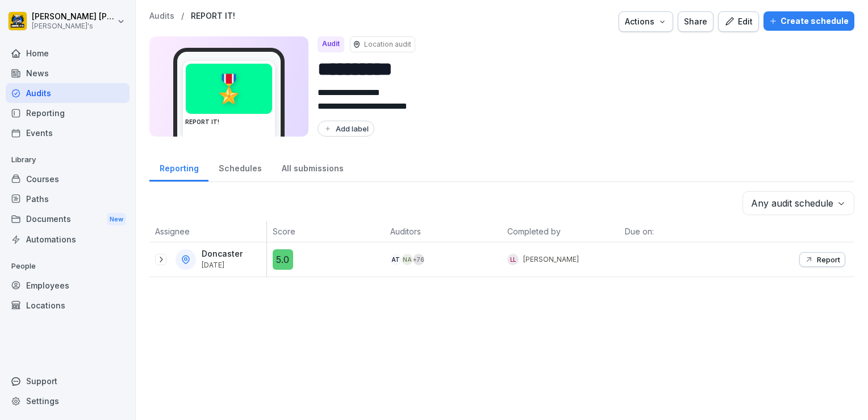 The width and height of the screenshot is (868, 420). I want to click on p: Score, so click(326, 231).